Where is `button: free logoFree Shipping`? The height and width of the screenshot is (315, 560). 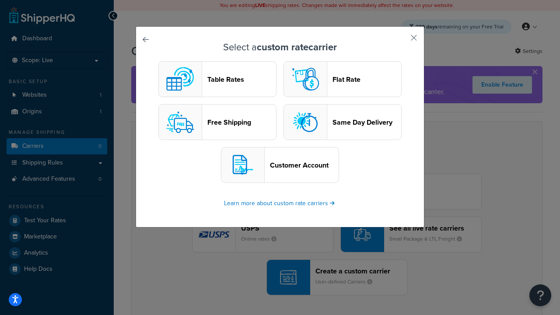 button: free logoFree Shipping is located at coordinates (218, 122).